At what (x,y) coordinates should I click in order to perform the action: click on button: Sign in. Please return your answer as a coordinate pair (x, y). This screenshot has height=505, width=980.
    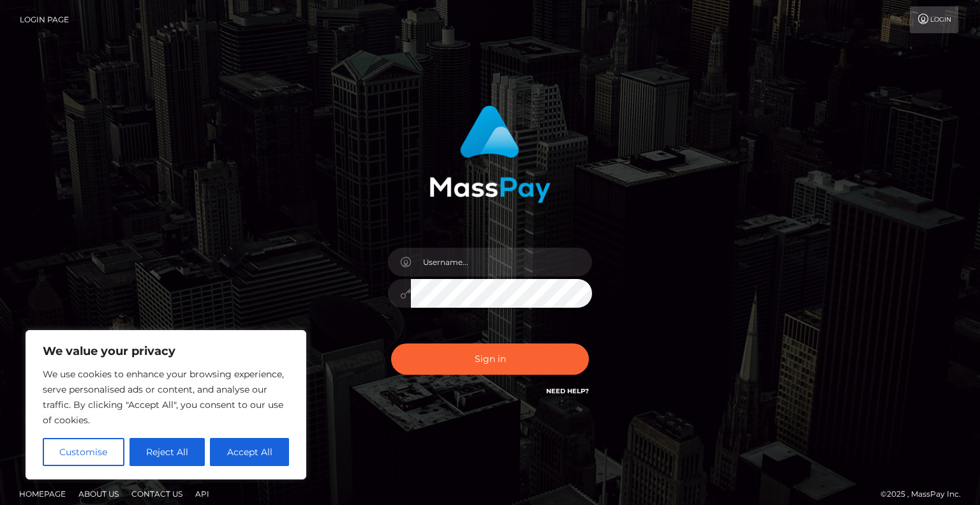
    Looking at the image, I should click on (490, 358).